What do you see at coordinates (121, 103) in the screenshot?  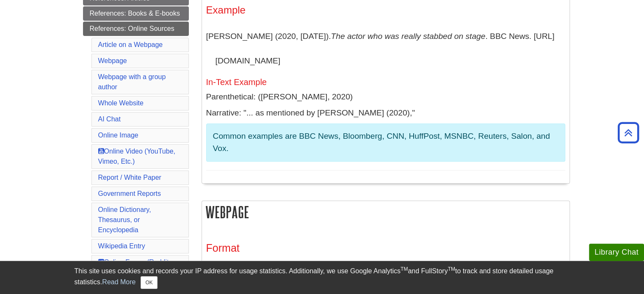 I see `a: Whole Website` at bounding box center [121, 103].